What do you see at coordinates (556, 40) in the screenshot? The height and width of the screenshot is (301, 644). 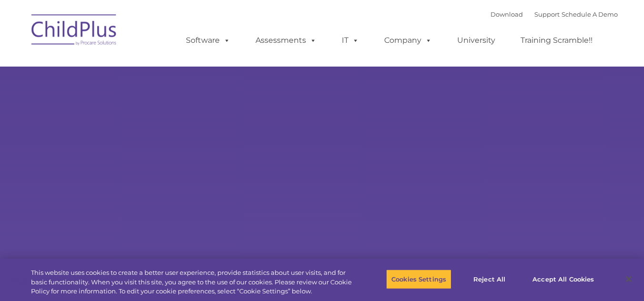 I see `a: Training Scramble!!` at bounding box center [556, 40].